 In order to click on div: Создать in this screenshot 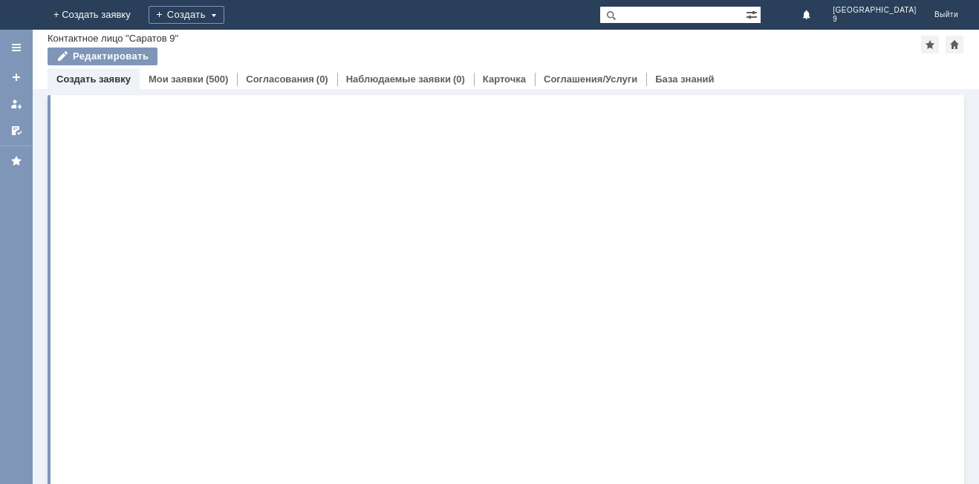, I will do `click(186, 15)`.